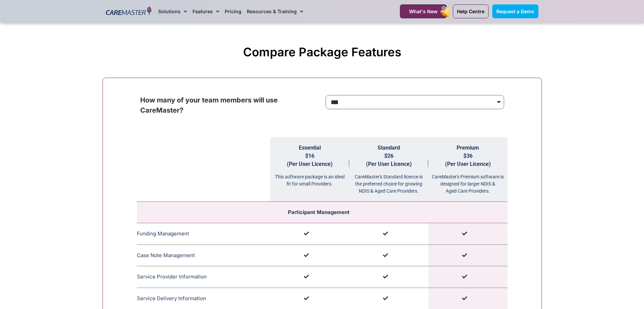 This screenshot has height=309, width=644. I want to click on td: Funding Management, so click(203, 234).